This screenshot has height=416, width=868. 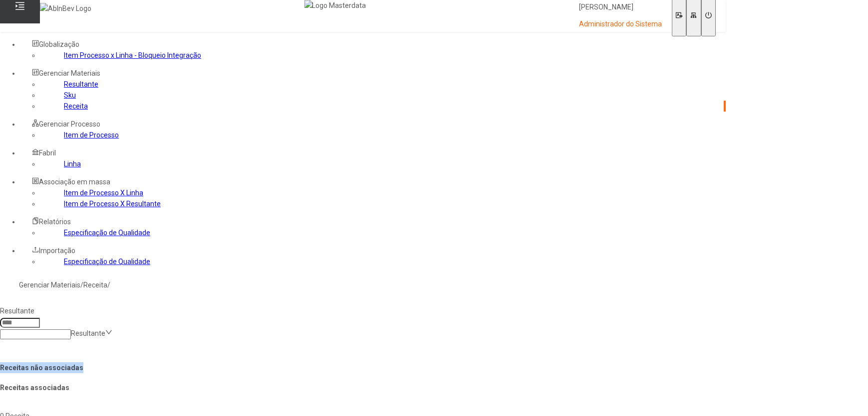 What do you see at coordinates (69, 124) in the screenshot?
I see `span: Gerenciar Processo` at bounding box center [69, 124].